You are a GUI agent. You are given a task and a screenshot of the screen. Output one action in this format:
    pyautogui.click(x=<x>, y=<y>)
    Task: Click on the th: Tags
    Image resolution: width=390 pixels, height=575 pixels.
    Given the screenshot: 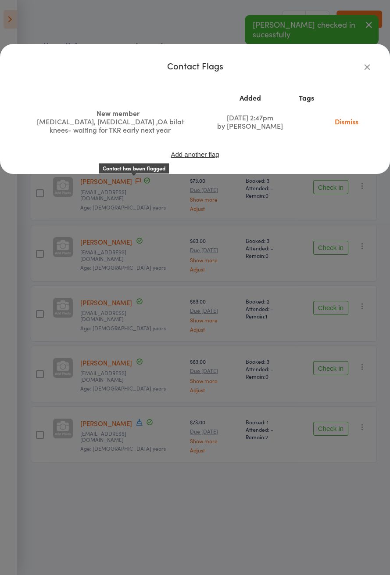 What is the action you would take?
    pyautogui.click(x=306, y=97)
    